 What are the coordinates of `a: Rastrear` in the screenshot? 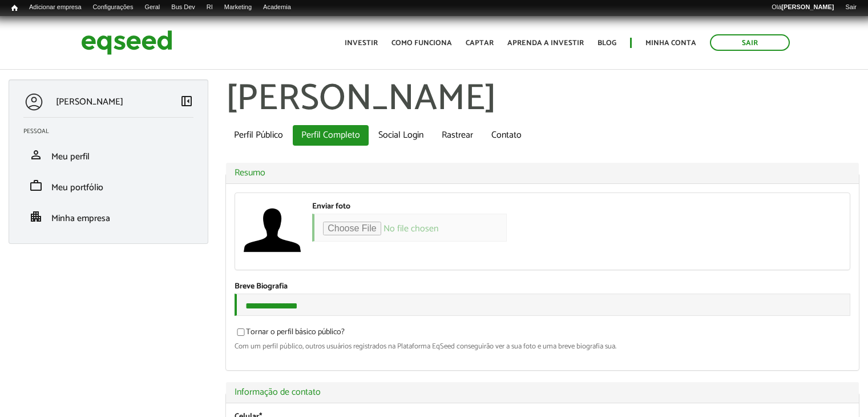 It's located at (457, 135).